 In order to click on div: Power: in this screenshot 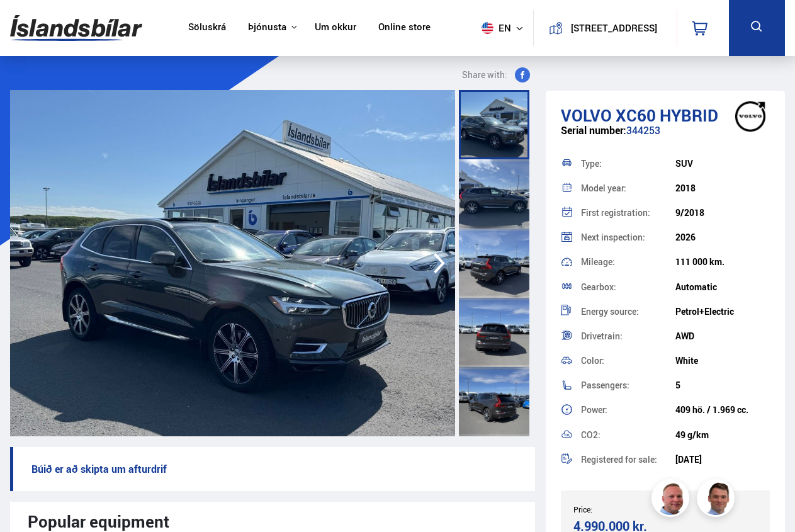, I will do `click(628, 409)`.